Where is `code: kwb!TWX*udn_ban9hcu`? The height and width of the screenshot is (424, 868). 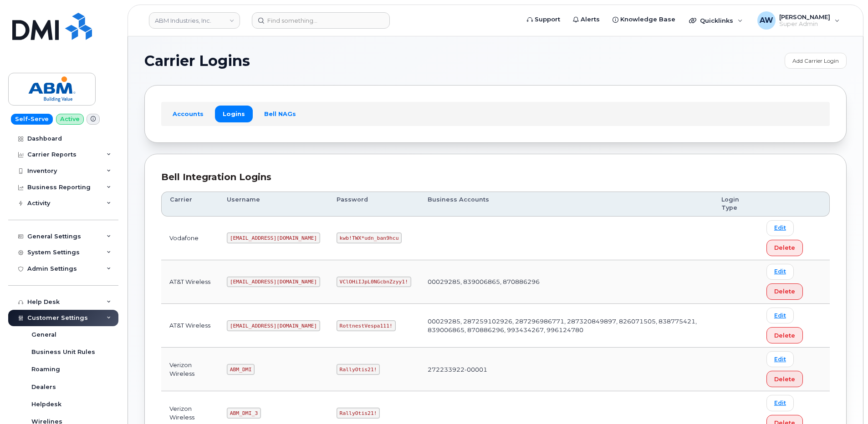 code: kwb!TWX*udn_ban9hcu is located at coordinates (368, 238).